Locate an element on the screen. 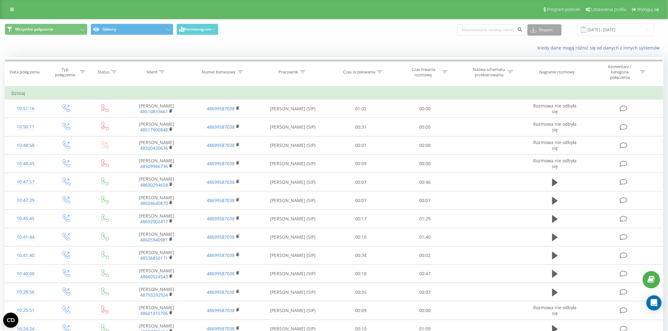 This screenshot has height=331, width=668. a: 48500420636 is located at coordinates (154, 148).